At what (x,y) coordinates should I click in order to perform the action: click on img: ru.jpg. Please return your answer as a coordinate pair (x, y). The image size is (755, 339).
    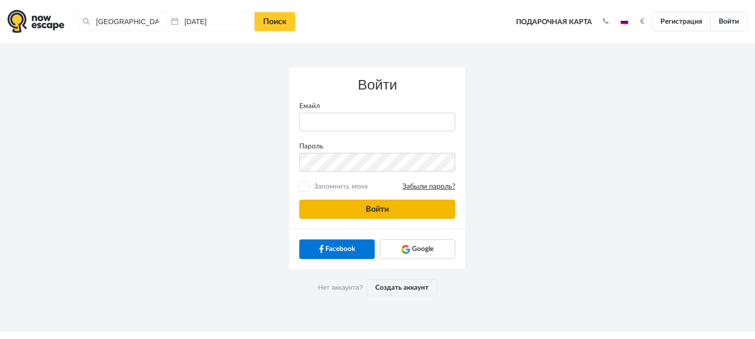
    Looking at the image, I should click on (624, 22).